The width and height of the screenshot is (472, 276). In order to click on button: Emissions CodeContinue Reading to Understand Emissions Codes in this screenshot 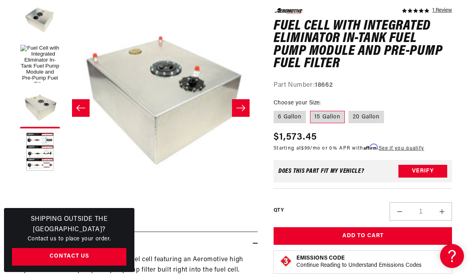, I will do `click(359, 262)`.